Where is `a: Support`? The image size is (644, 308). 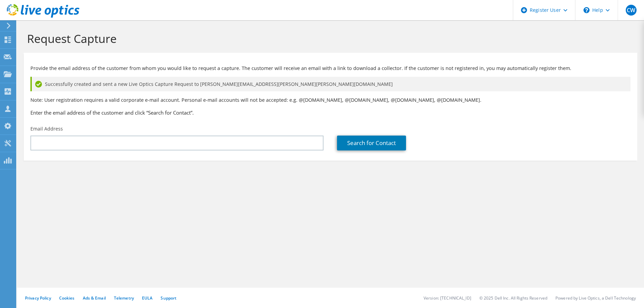 a: Support is located at coordinates (169, 298).